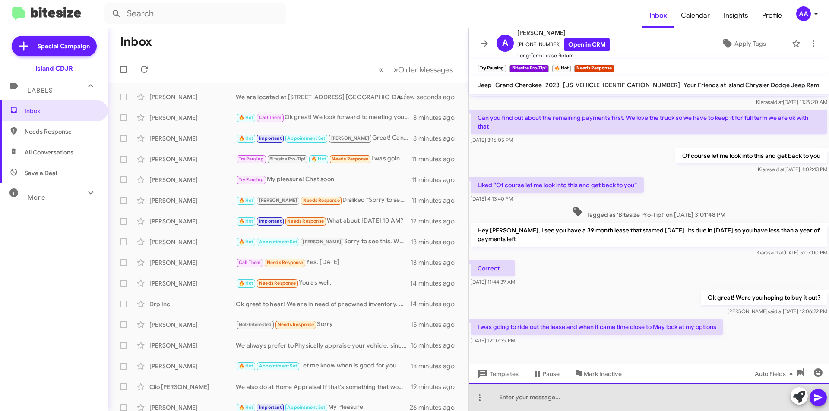 The height and width of the screenshot is (411, 829). Describe the element at coordinates (436, 367) in the screenshot. I see `div: 18 minutes ago` at that location.